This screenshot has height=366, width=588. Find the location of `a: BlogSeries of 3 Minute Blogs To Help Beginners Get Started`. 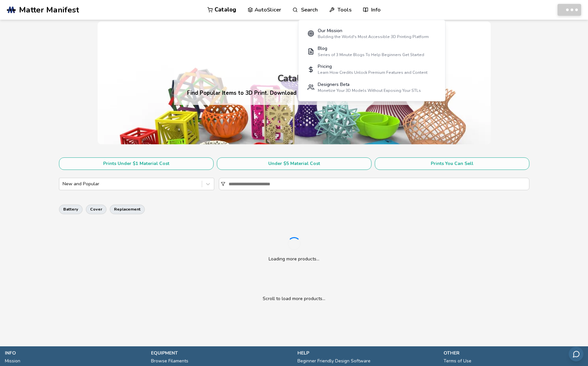

a: BlogSeries of 3 Minute Blogs To Help Beginners Get Started is located at coordinates (371, 52).